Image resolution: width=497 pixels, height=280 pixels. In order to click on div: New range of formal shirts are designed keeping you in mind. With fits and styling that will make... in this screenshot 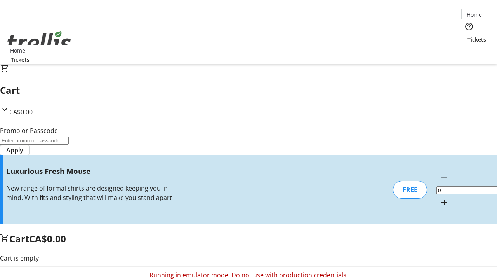, I will do `click(91, 193)`.